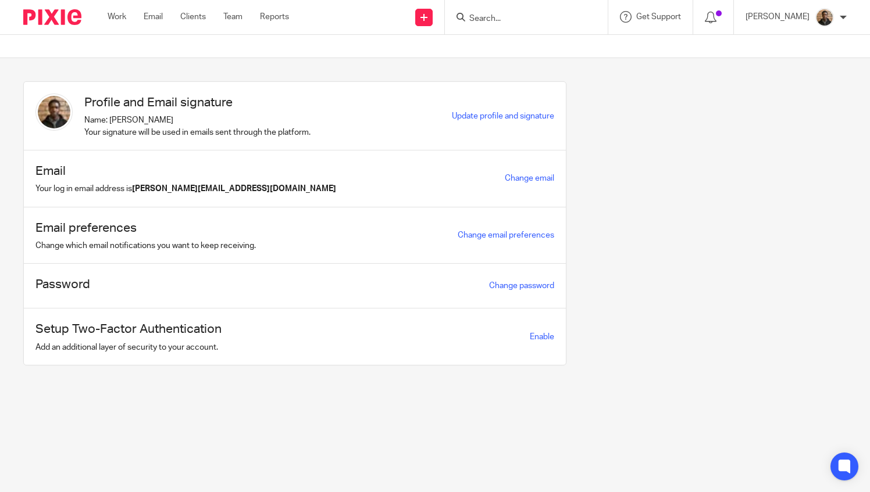 The image size is (870, 492). Describe the element at coordinates (193, 17) in the screenshot. I see `a: Clients` at that location.